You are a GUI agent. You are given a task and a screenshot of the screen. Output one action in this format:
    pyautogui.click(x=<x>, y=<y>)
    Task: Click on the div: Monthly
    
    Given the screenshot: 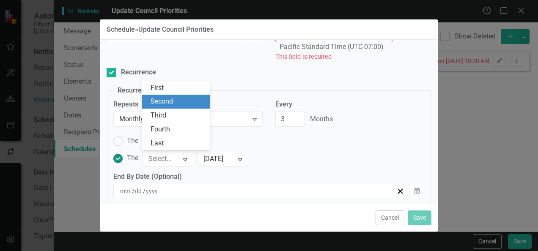 What is the action you would take?
    pyautogui.click(x=184, y=119)
    